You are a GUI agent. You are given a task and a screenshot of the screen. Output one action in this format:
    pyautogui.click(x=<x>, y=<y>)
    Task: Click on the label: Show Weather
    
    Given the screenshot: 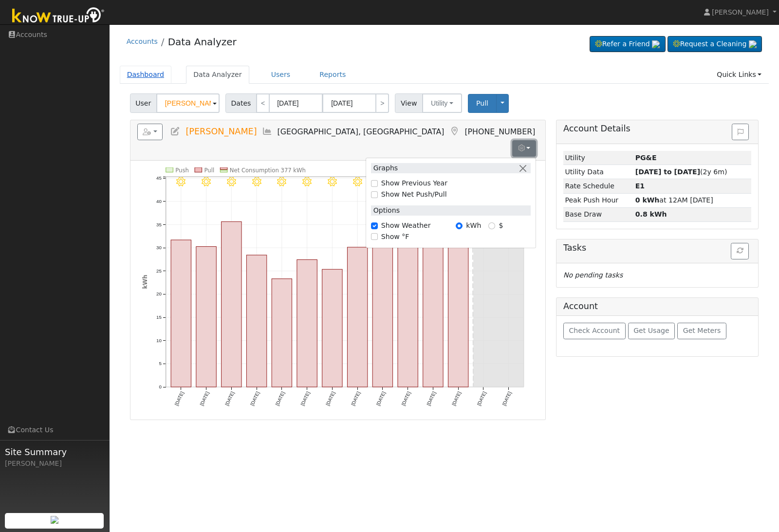 What is the action you would take?
    pyautogui.click(x=406, y=225)
    